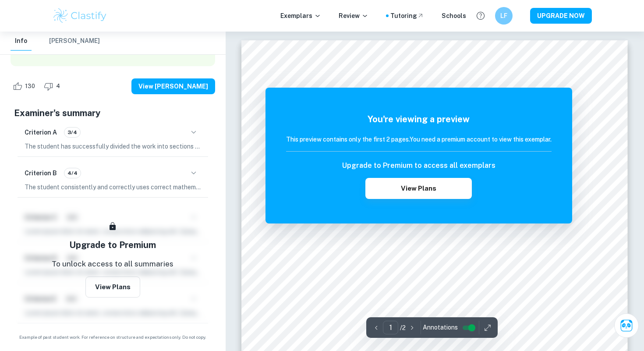 The height and width of the screenshot is (351, 644). What do you see at coordinates (407, 16) in the screenshot?
I see `a: Tutoring` at bounding box center [407, 16].